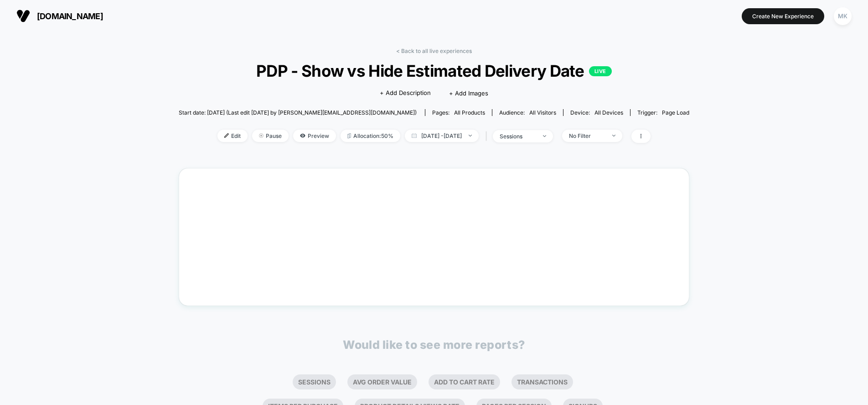 The height and width of the screenshot is (405, 868). I want to click on div: Trigger:, so click(663, 112).